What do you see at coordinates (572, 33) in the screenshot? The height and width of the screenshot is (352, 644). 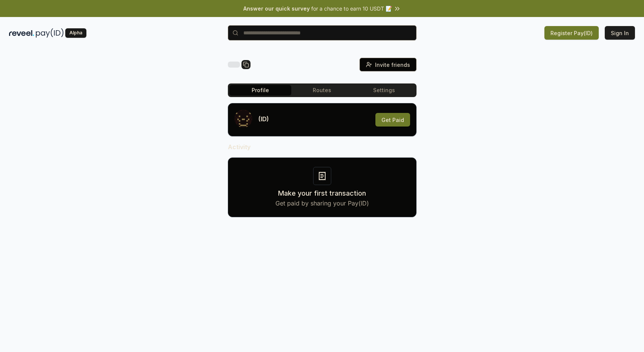 I see `button: Register Pay(ID)` at bounding box center [572, 33].